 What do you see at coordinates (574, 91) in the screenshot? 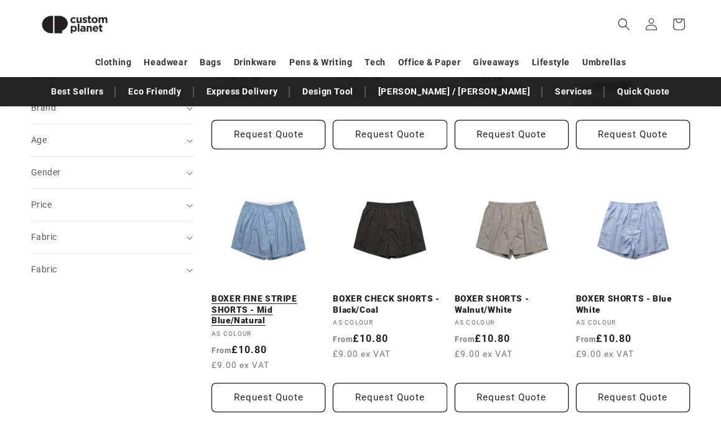
I see `a: Services` at bounding box center [574, 91].